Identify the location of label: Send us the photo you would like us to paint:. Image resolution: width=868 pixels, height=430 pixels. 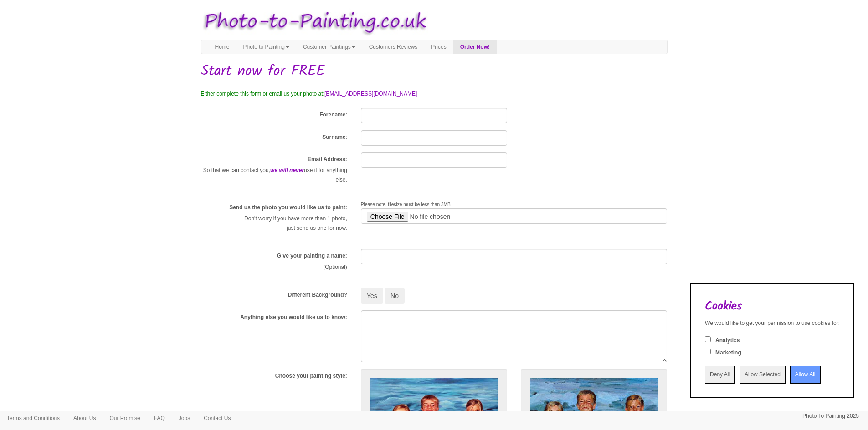
(288, 207).